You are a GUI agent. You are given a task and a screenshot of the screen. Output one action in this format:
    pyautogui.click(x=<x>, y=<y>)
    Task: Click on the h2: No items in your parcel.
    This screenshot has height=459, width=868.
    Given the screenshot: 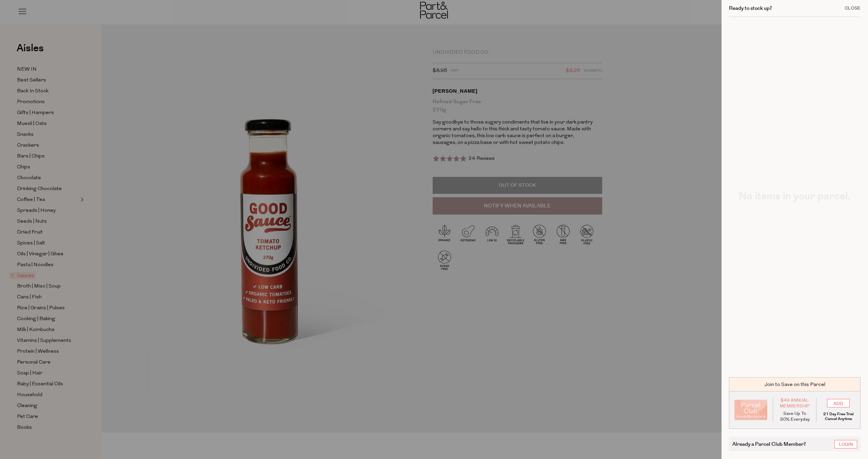 What is the action you would take?
    pyautogui.click(x=794, y=196)
    